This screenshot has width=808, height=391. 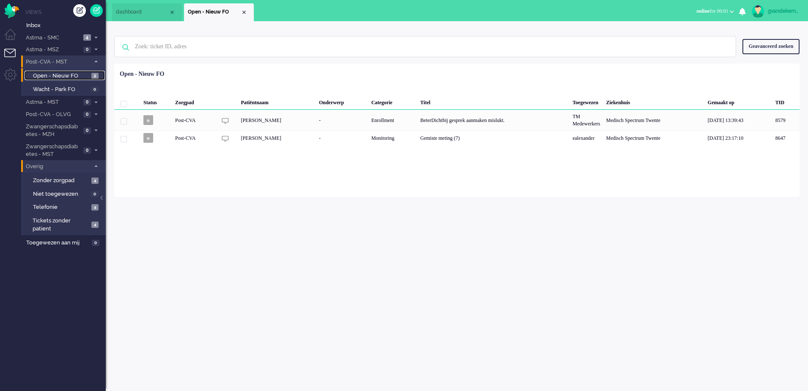 I want to click on div: Patiëntnaam, so click(x=277, y=101).